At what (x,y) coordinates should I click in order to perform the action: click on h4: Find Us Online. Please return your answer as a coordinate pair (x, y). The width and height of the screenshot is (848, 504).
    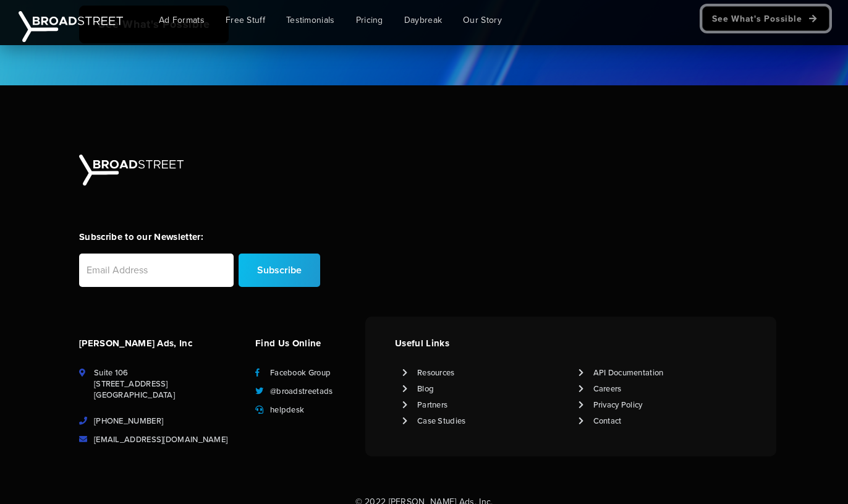
    Looking at the image, I should click on (307, 343).